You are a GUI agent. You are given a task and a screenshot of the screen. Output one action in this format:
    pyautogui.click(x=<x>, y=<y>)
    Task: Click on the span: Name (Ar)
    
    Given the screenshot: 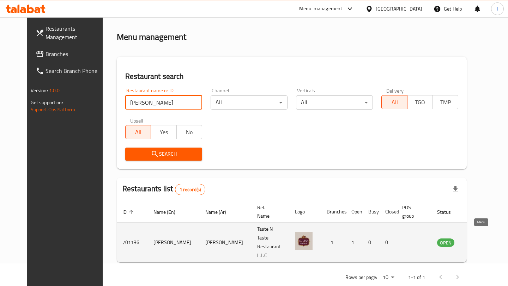 What is the action you would take?
    pyautogui.click(x=220, y=212)
    